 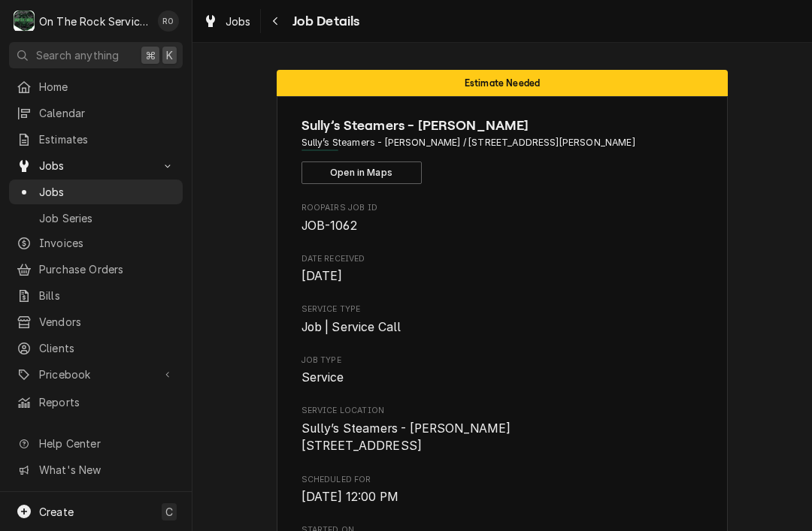 I want to click on a: Home, so click(x=96, y=86).